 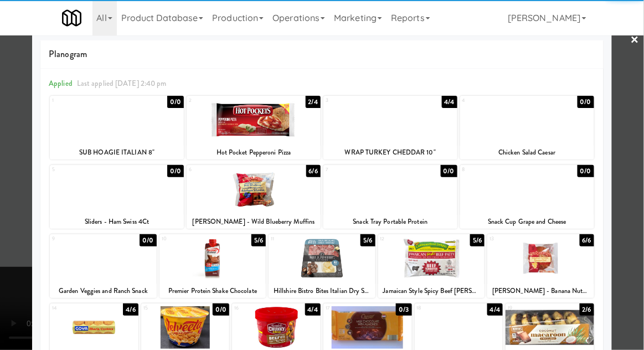 What do you see at coordinates (85, 169) in the screenshot?
I see `div: 5` at bounding box center [85, 169].